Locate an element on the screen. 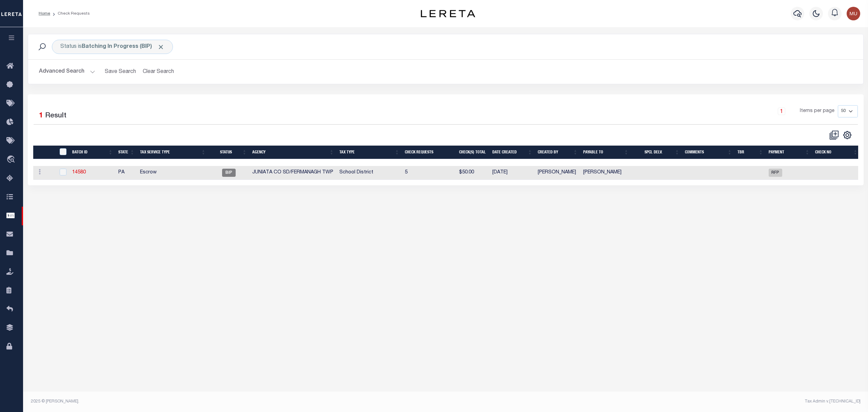 The height and width of the screenshot is (412, 868). span: RFP is located at coordinates (776, 172).